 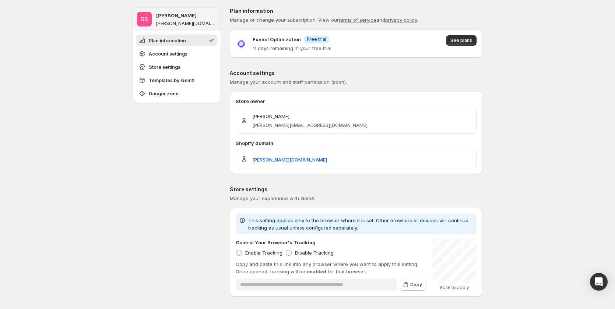 What do you see at coordinates (144, 19) in the screenshot?
I see `text: SS` at bounding box center [144, 19].